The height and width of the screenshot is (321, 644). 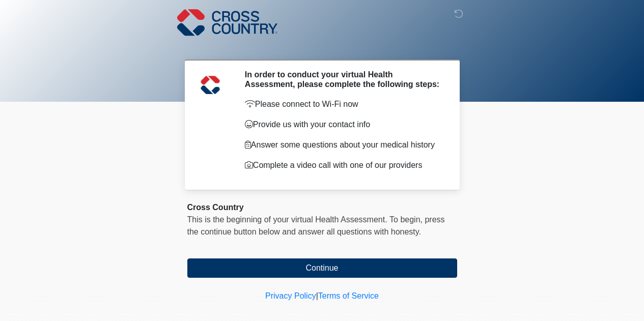 I want to click on img: Agent Avatar, so click(x=210, y=85).